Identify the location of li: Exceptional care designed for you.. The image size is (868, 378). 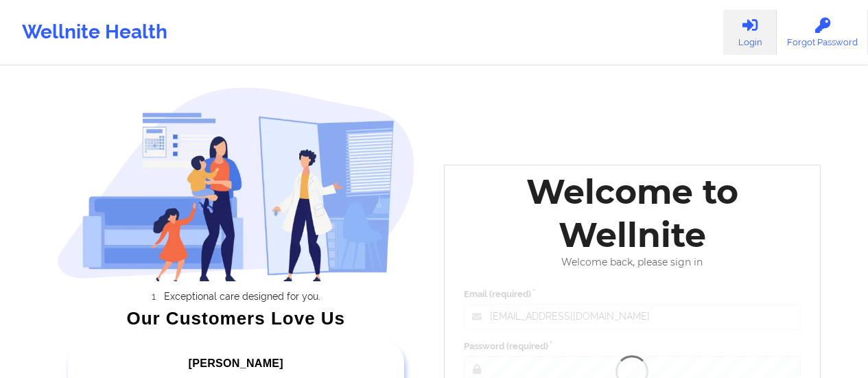
(242, 297).